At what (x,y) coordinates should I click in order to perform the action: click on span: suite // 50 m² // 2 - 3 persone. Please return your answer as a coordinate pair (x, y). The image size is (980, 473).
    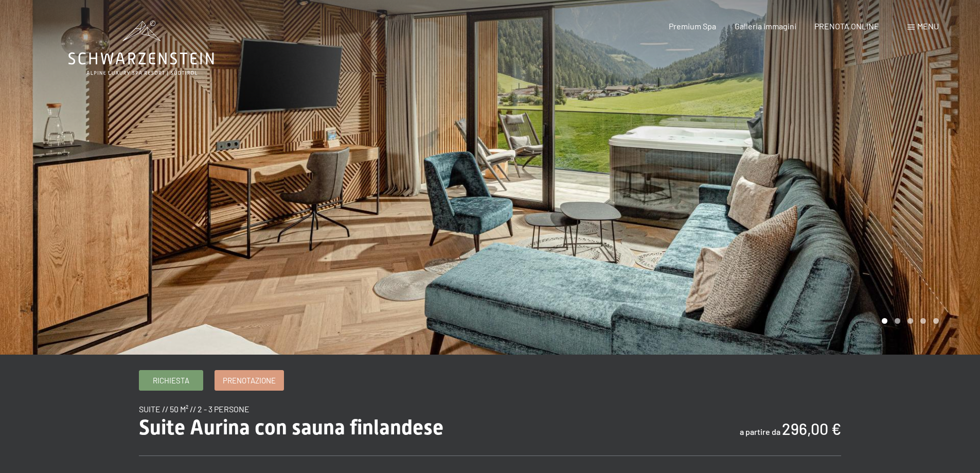
    Looking at the image, I should click on (194, 408).